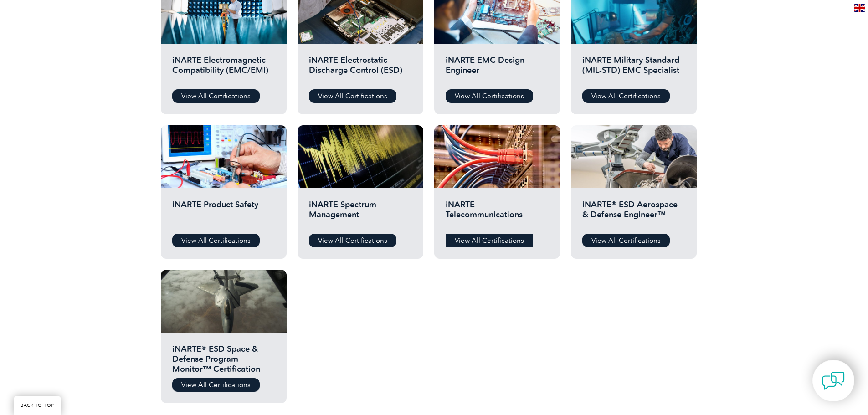 The image size is (868, 415). What do you see at coordinates (497, 213) in the screenshot?
I see `h2: iNARTE Telecommunications` at bounding box center [497, 213].